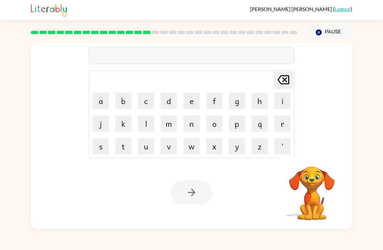  What do you see at coordinates (169, 146) in the screenshot?
I see `button: v` at bounding box center [169, 146].